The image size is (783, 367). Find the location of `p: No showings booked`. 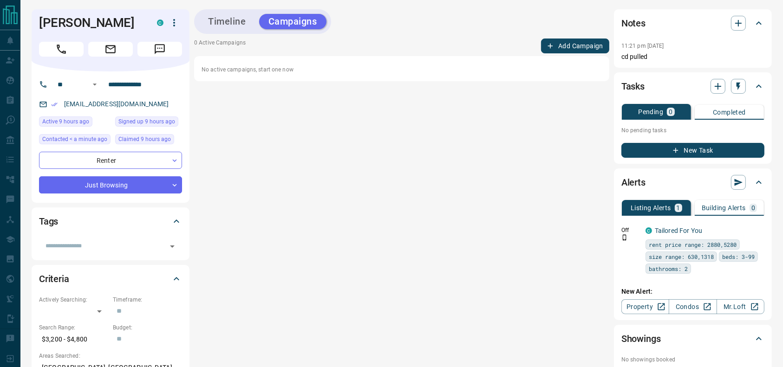

p: No showings booked is located at coordinates (693, 360).